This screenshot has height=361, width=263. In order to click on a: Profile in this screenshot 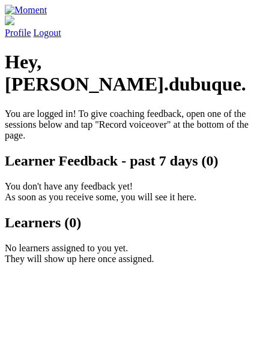, I will do `click(131, 26)`.